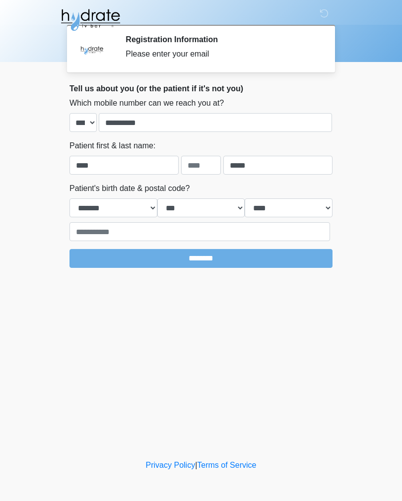 This screenshot has height=501, width=402. I want to click on div: Please enter your email, so click(221, 54).